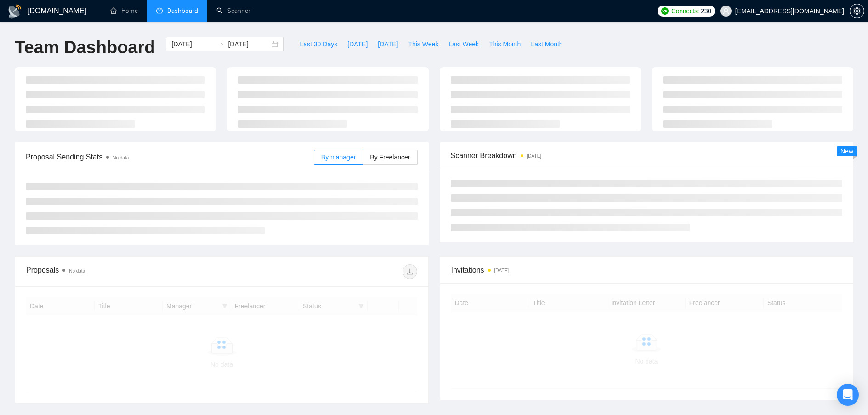 The width and height of the screenshot is (868, 415). I want to click on span: This Week, so click(423, 44).